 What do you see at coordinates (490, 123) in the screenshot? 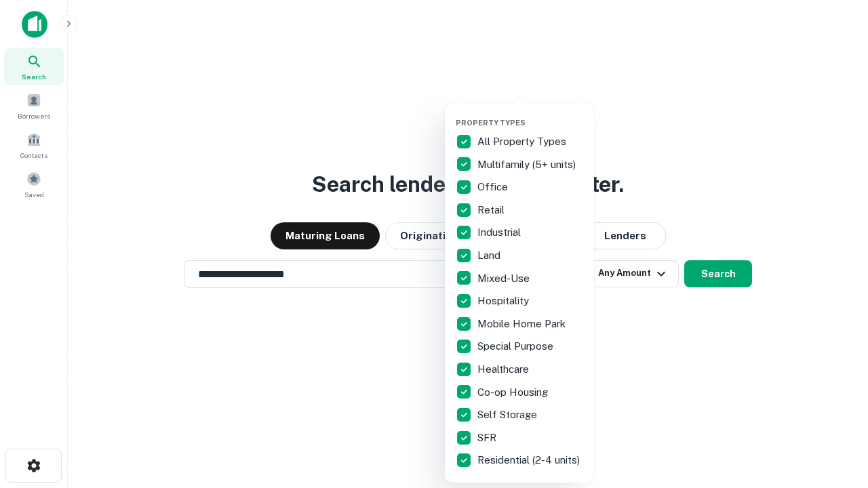
I see `span: Property Types` at bounding box center [490, 123].